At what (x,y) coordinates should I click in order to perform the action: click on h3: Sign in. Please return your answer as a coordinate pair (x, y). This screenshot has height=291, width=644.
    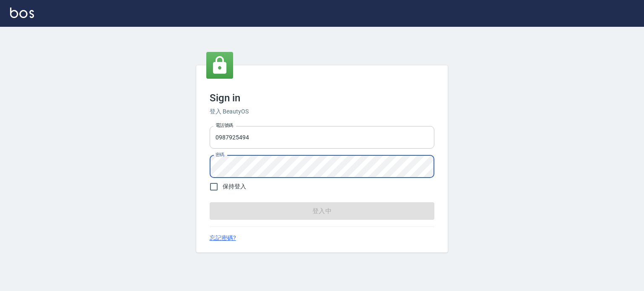
    Looking at the image, I should click on (322, 98).